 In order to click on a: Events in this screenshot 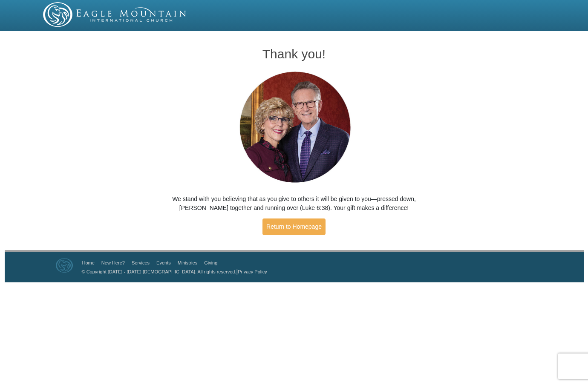, I will do `click(163, 263)`.